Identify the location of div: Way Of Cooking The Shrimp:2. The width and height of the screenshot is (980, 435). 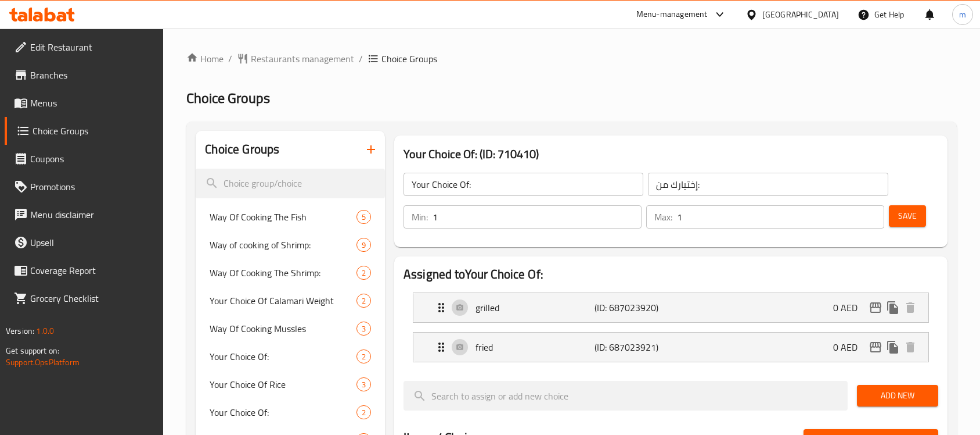
(290, 272).